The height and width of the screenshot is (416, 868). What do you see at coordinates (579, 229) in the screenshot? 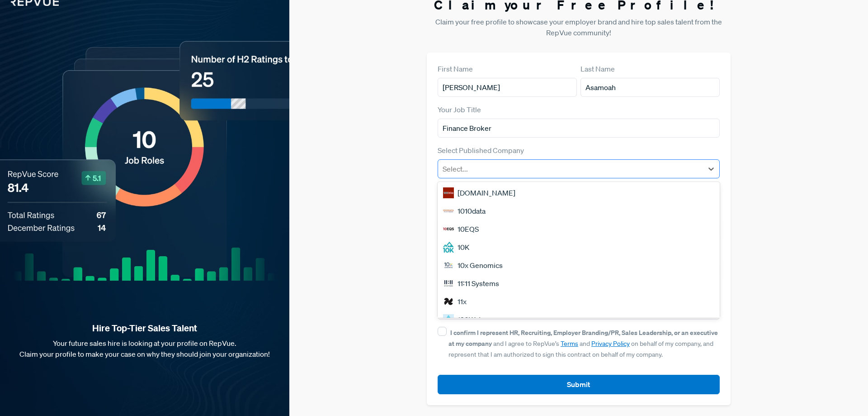
I see `div: 10EQS` at bounding box center [579, 229].